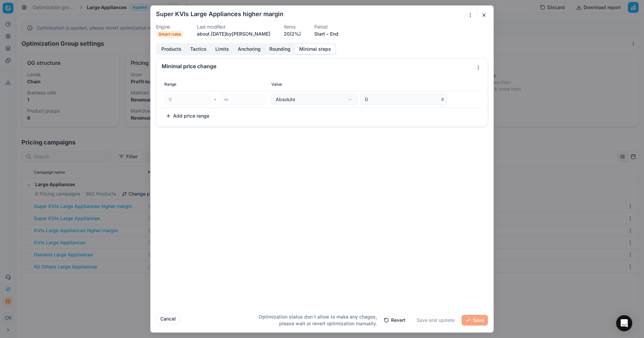 The image size is (644, 338). Describe the element at coordinates (313, 320) in the screenshot. I see `p: Optimization status don`t allow to make any chages, please wait or revert optimization manually.` at that location.